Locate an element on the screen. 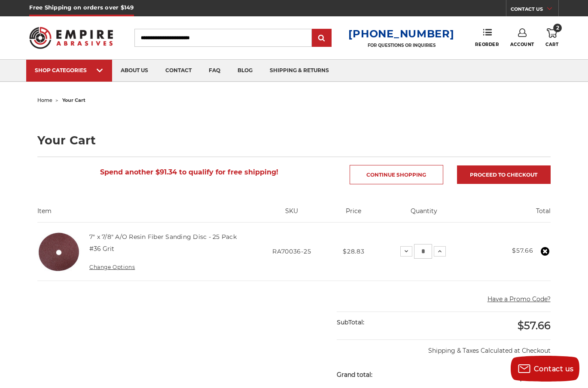 This screenshot has width=588, height=388. a: Change Options is located at coordinates (112, 267).